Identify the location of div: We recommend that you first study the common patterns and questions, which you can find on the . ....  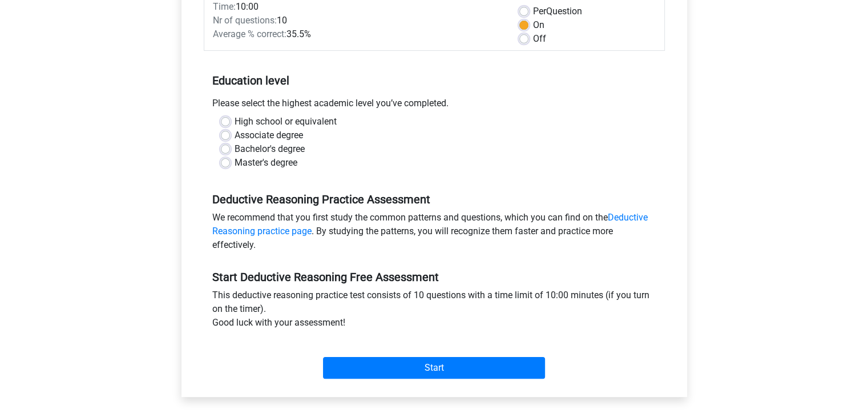
(434, 234).